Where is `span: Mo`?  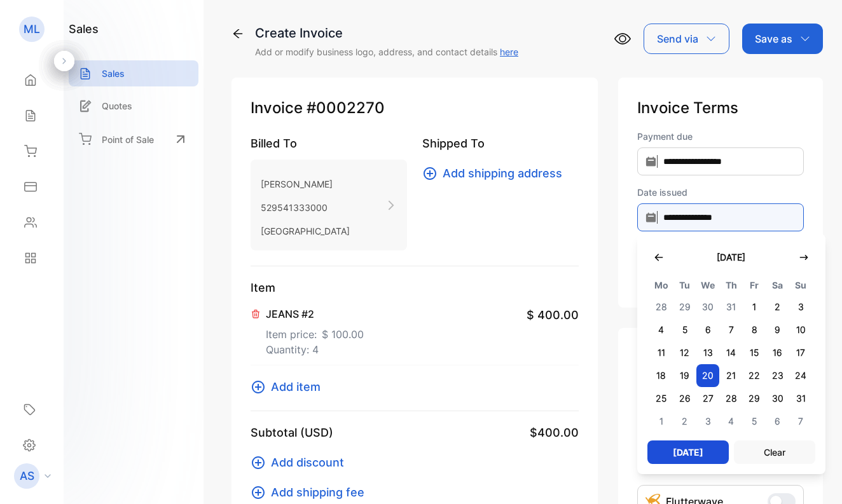 span: Mo is located at coordinates (661, 285).